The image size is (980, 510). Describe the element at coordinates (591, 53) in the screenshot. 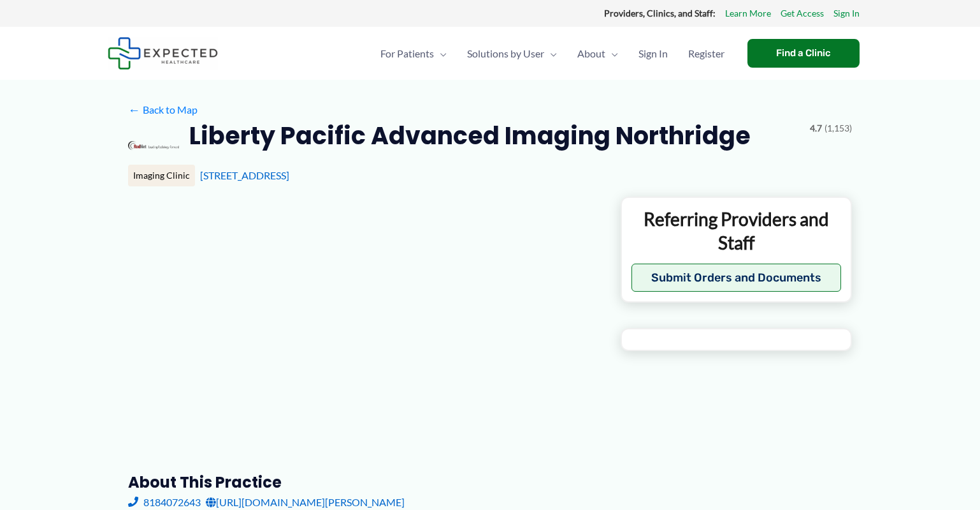

I see `span: About` at that location.